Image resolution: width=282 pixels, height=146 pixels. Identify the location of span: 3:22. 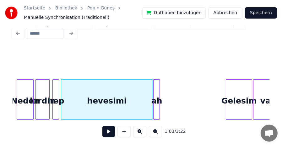
(181, 131).